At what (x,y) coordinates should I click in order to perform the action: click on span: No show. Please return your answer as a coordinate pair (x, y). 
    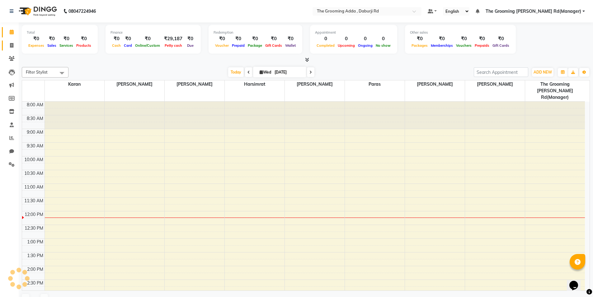
    Looking at the image, I should click on (383, 45).